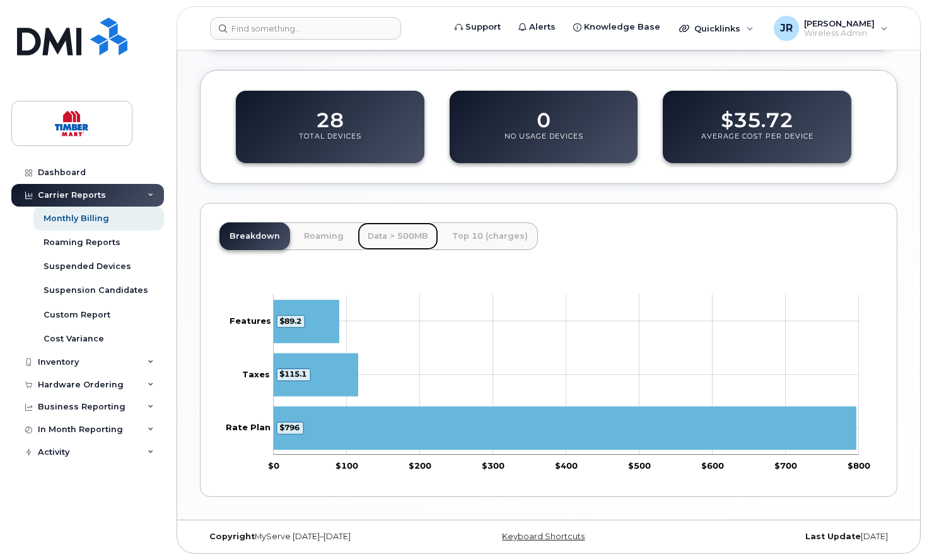 The height and width of the screenshot is (560, 927). I want to click on p: No Usage Devices, so click(544, 143).